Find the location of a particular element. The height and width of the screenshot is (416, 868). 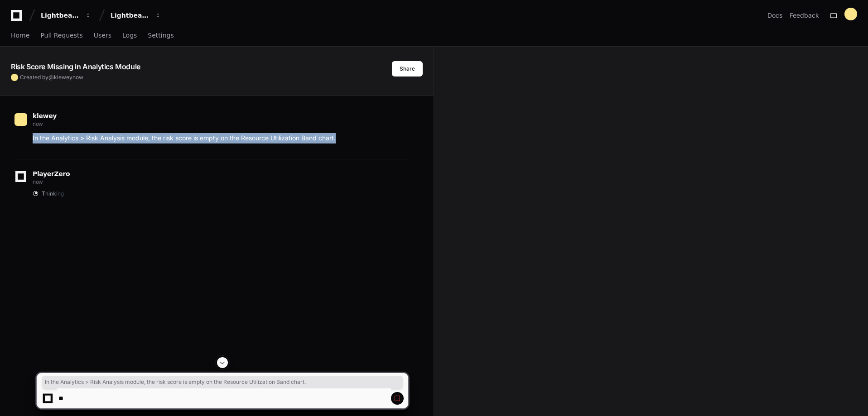

a: Pull Requests is located at coordinates (61, 36).